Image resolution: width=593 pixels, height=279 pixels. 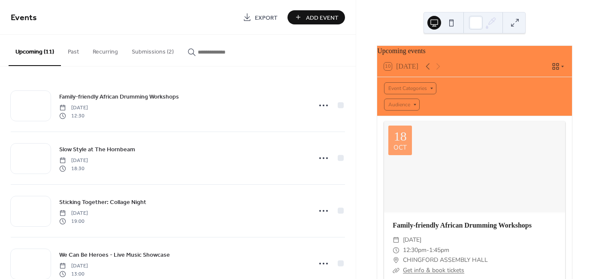 What do you see at coordinates (105, 50) in the screenshot?
I see `button: Recurring` at bounding box center [105, 50].